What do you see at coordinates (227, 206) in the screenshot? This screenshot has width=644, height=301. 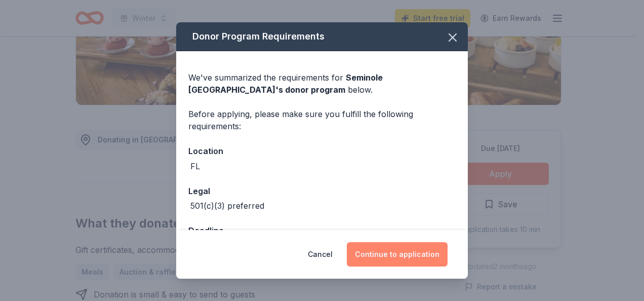 I see `div: 501(c)(3) preferred` at bounding box center [227, 206].